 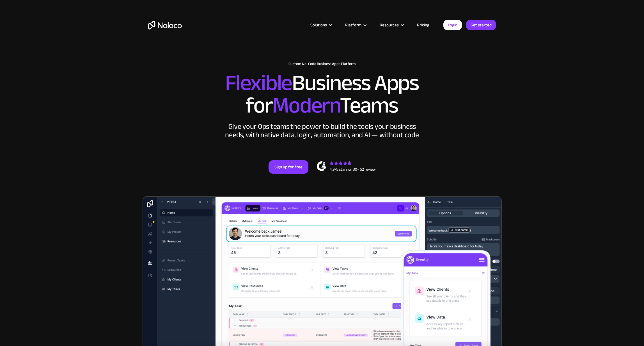 I want to click on a: Pricing, so click(x=423, y=25).